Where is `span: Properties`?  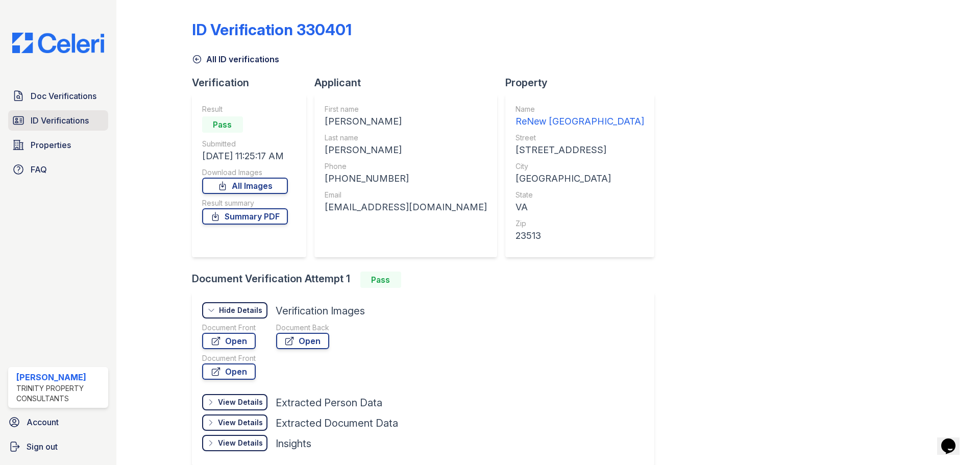 span: Properties is located at coordinates (51, 145).